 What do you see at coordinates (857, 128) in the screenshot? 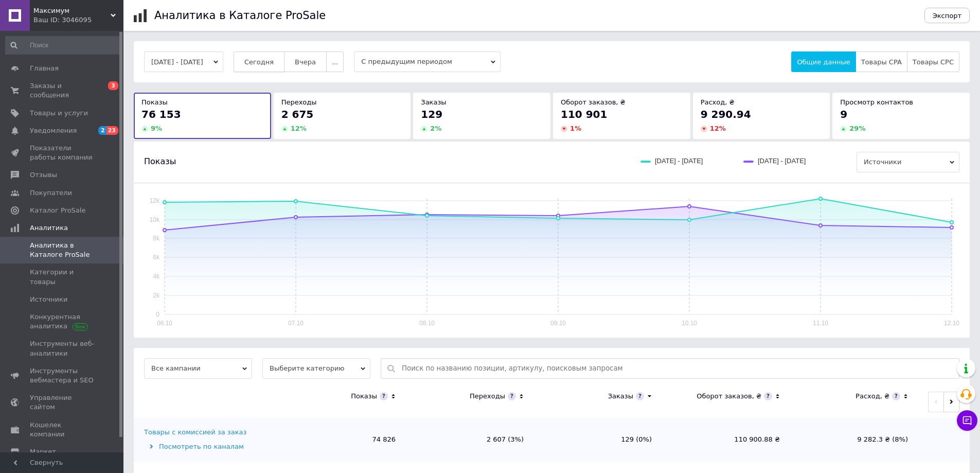
I see `span: 29 %` at bounding box center [857, 128].